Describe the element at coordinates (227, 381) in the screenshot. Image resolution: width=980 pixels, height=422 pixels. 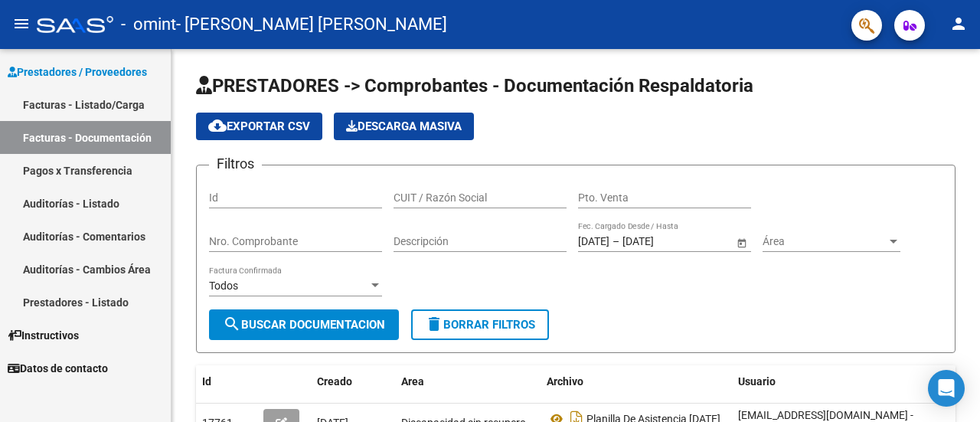
I see `datatable-header-cell: Id` at that location.